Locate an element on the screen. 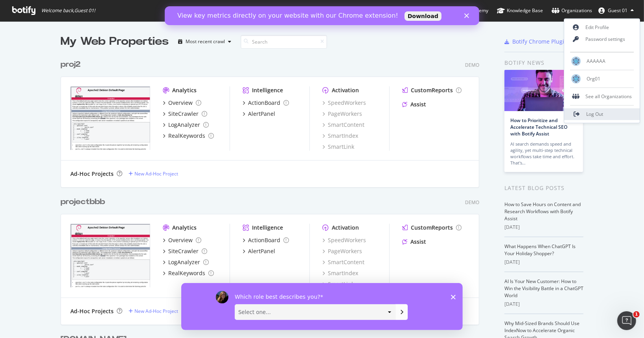  div: Which role best describes you? is located at coordinates (144, 14).